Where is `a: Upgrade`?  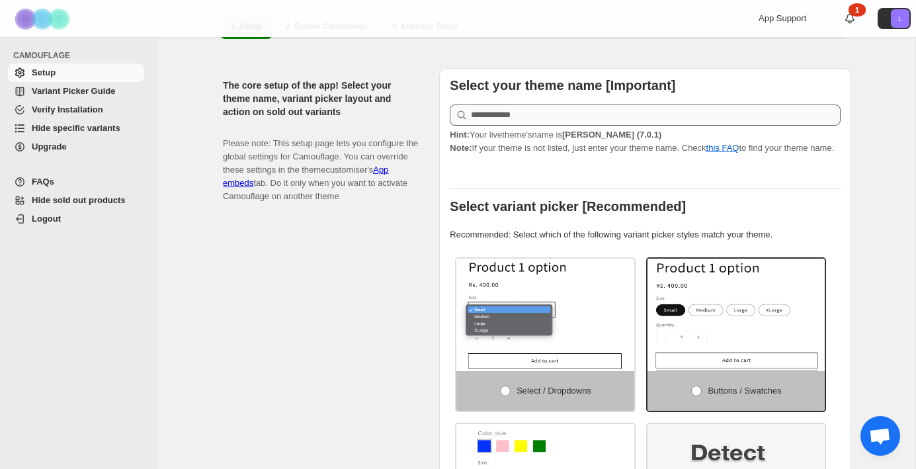
a: Upgrade is located at coordinates (76, 147).